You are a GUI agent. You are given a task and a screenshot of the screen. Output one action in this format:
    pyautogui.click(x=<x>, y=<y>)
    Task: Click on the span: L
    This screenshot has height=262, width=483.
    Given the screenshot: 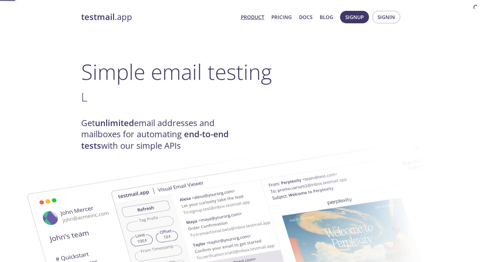 What is the action you would take?
    pyautogui.click(x=84, y=97)
    